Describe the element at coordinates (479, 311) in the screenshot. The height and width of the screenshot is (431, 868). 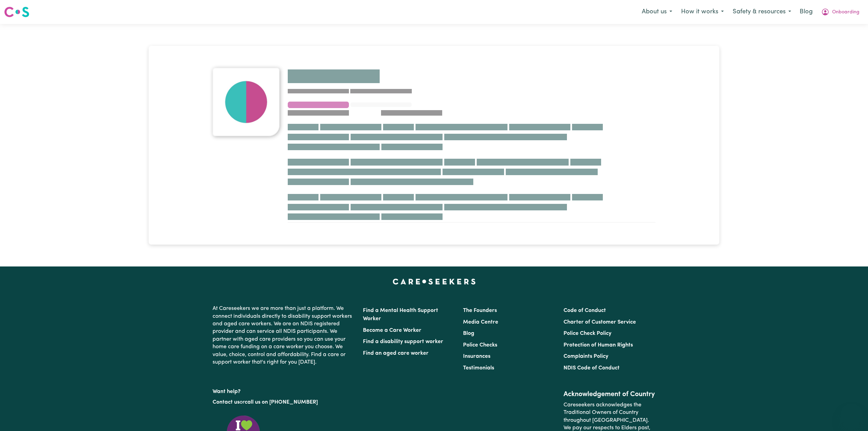
I see `a: The Founders` at that location.